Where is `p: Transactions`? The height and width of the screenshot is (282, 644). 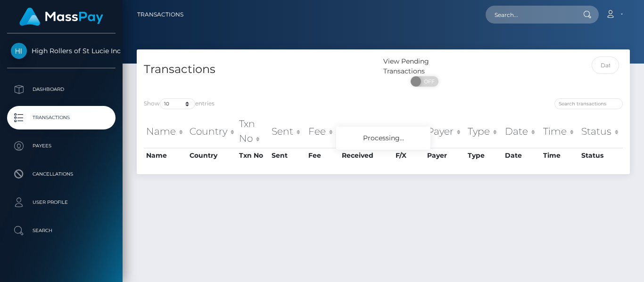
p: Transactions is located at coordinates (61, 118).